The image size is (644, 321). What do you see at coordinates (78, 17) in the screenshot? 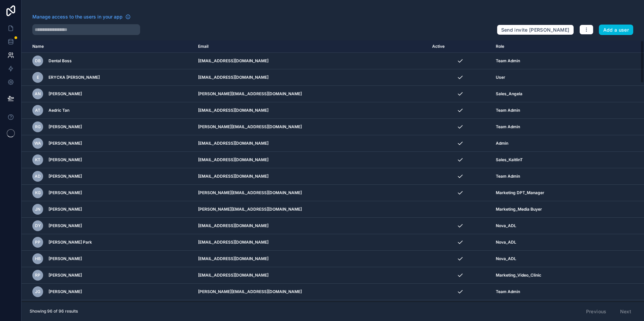
I see `span: Manage access to the users in your app` at bounding box center [78, 17].